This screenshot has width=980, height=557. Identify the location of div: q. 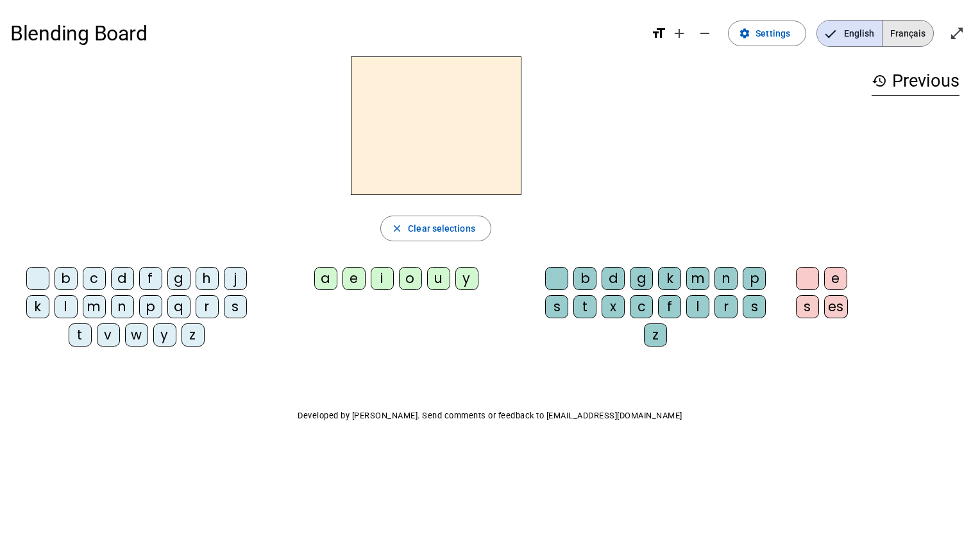
(179, 307).